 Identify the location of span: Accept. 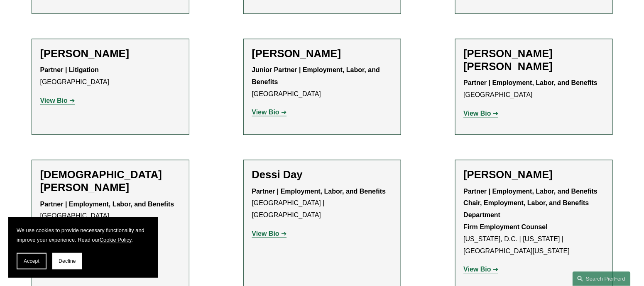
(32, 261).